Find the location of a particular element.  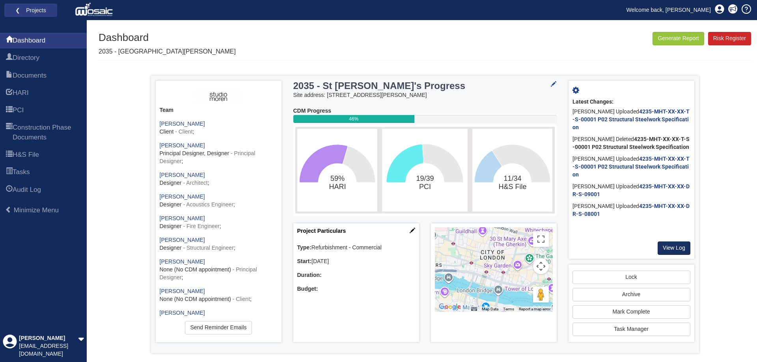

a: Terms (opens in new tab) is located at coordinates (508, 309).